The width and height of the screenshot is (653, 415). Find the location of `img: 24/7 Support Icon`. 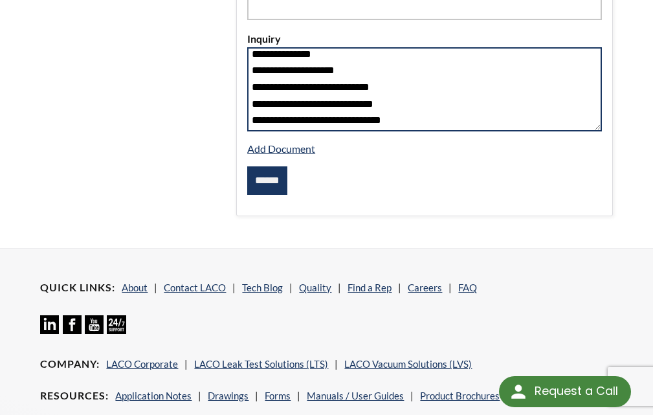

img: 24/7 Support Icon is located at coordinates (116, 324).